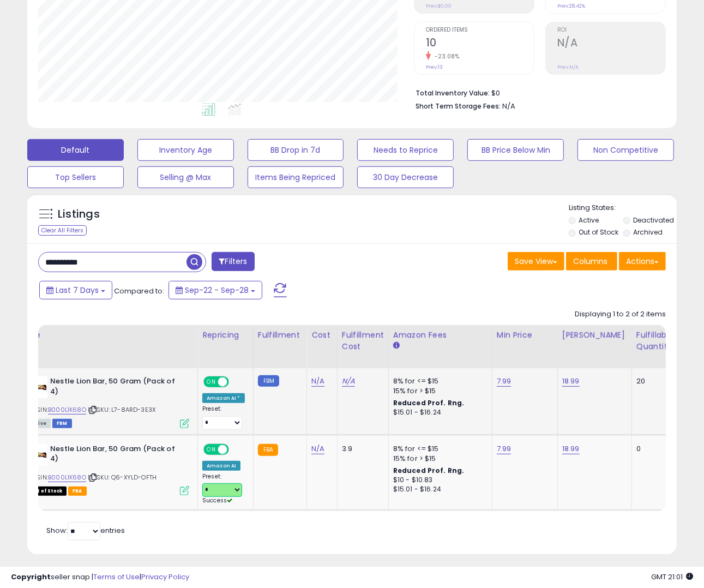 Image resolution: width=704 pixels, height=588 pixels. I want to click on button: BB Price Below Min, so click(516, 150).